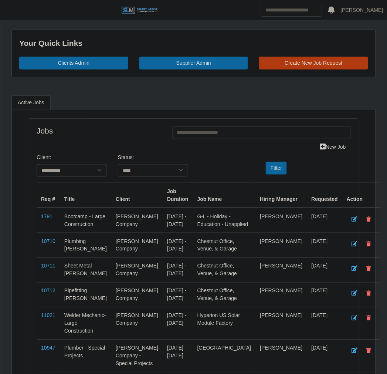 The image size is (387, 374). What do you see at coordinates (85, 356) in the screenshot?
I see `td: Plumber - Special Projects` at bounding box center [85, 356].